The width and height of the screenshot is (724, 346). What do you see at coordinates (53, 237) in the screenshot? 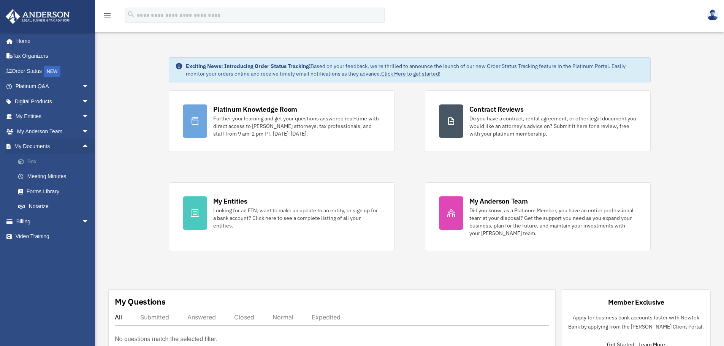
I see `a: Video Training` at bounding box center [53, 237].